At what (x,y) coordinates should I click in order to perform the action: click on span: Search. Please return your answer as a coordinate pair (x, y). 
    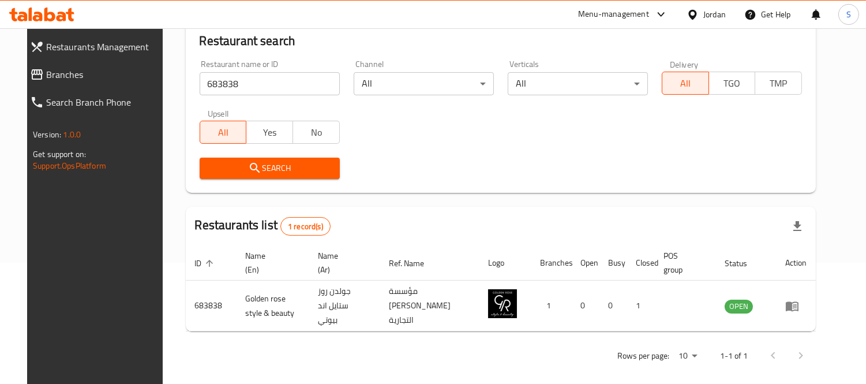
    Looking at the image, I should click on (270, 168).